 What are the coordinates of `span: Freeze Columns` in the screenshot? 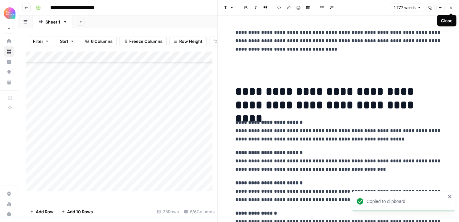 It's located at (146, 41).